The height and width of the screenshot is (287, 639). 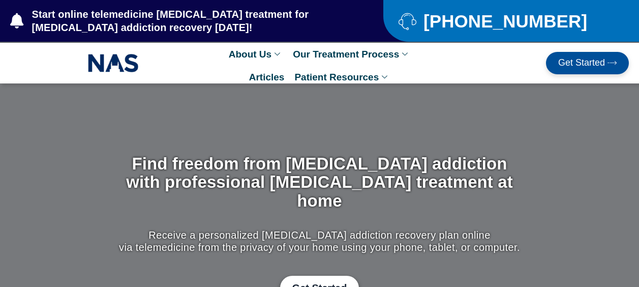 What do you see at coordinates (267, 77) in the screenshot?
I see `a: Articles` at bounding box center [267, 77].